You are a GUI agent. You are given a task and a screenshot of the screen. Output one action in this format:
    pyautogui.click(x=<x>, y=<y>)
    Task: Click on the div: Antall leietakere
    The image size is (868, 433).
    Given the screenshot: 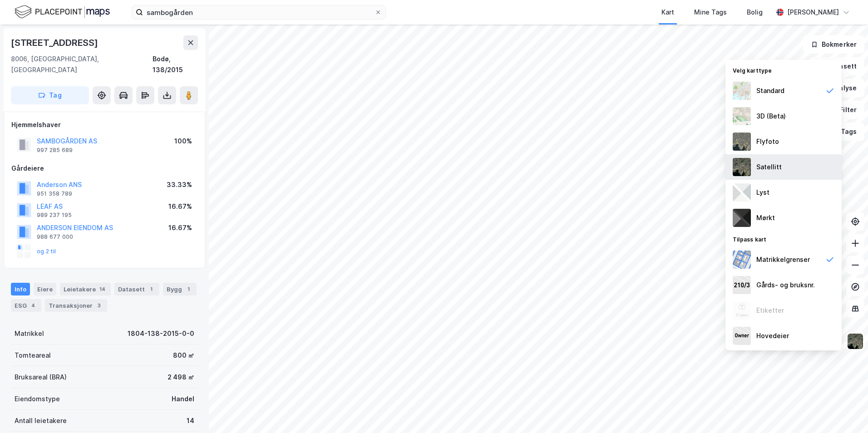 What is the action you would take?
    pyautogui.click(x=40, y=421)
    